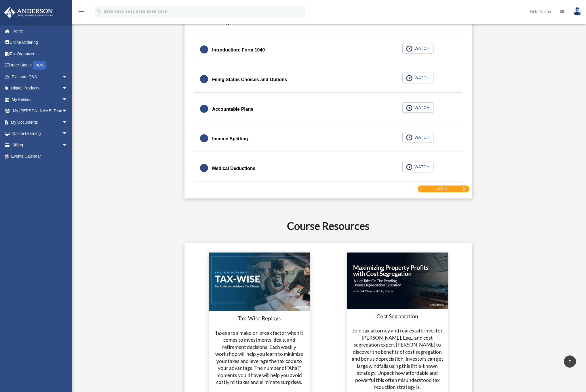  Describe the element at coordinates (40, 77) in the screenshot. I see `a: Platinum Q&Aarrow_drop_down` at that location.